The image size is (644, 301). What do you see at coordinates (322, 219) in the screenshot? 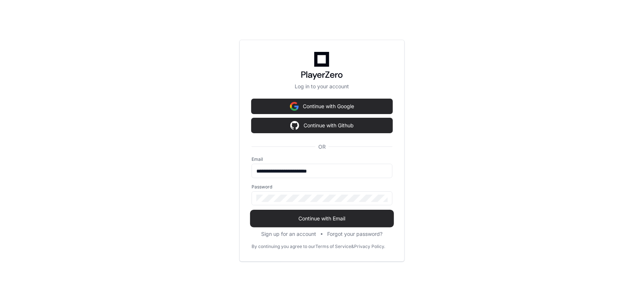
I see `span: Continue with Email` at bounding box center [322, 219].